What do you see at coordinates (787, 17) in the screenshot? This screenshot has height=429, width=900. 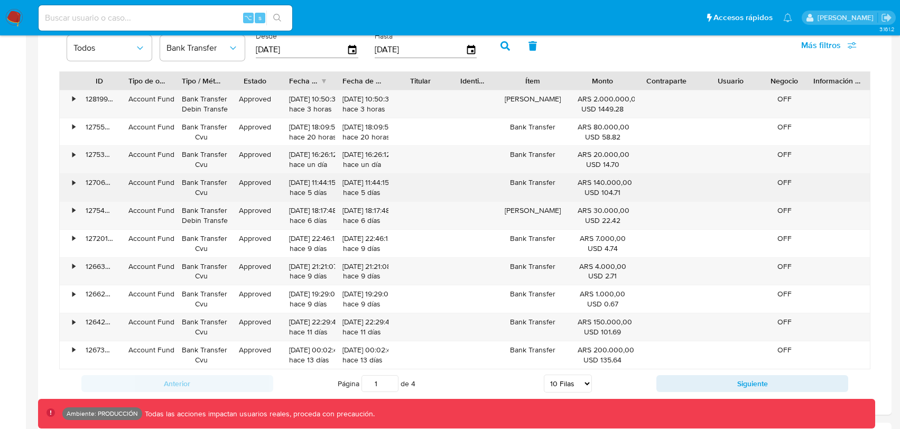 I see `a: Notificaciones` at bounding box center [787, 17].